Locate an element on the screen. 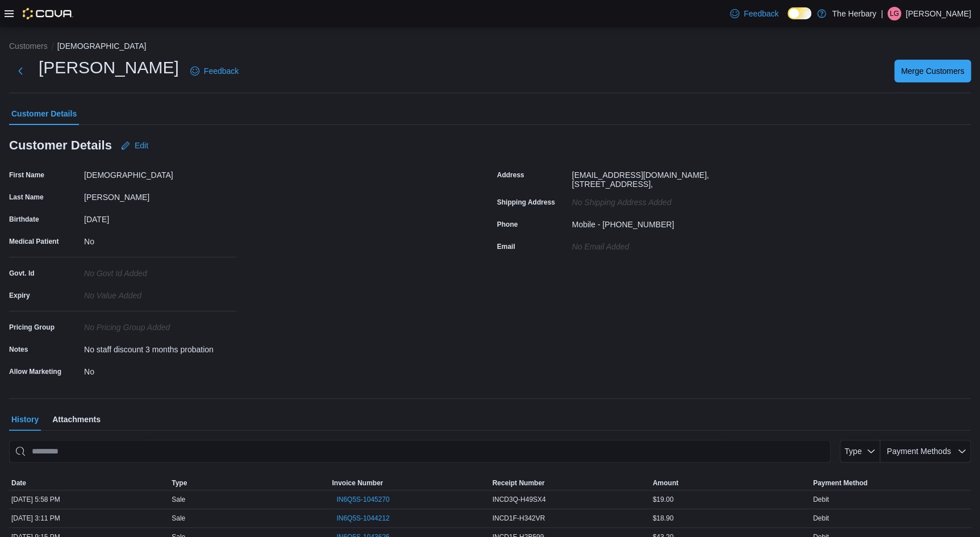  div: No Email added is located at coordinates (601, 245).